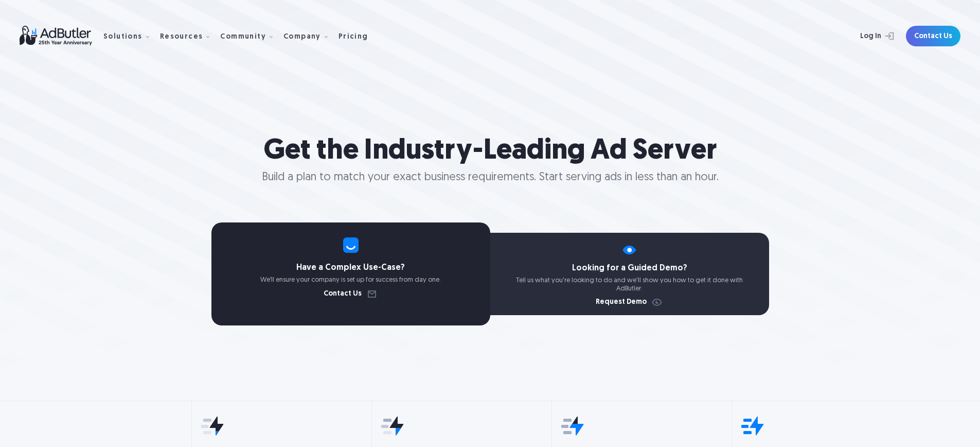  What do you see at coordinates (351, 268) in the screenshot?
I see `h4: Have a Complex Use-Case?` at bounding box center [351, 268].